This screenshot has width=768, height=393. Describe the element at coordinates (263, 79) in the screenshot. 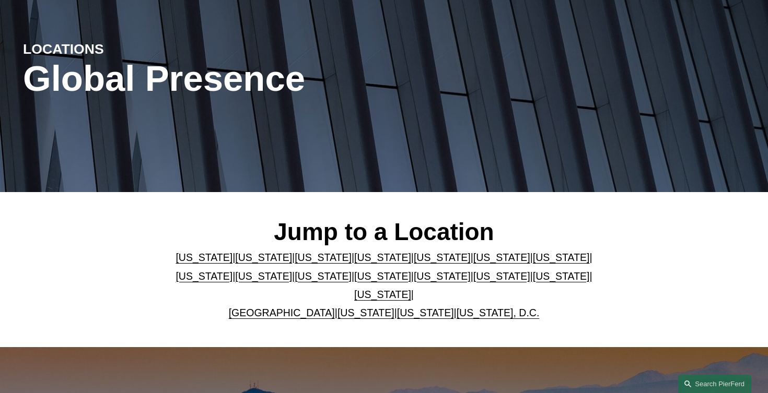

I see `h1: Global Presence` at that location.